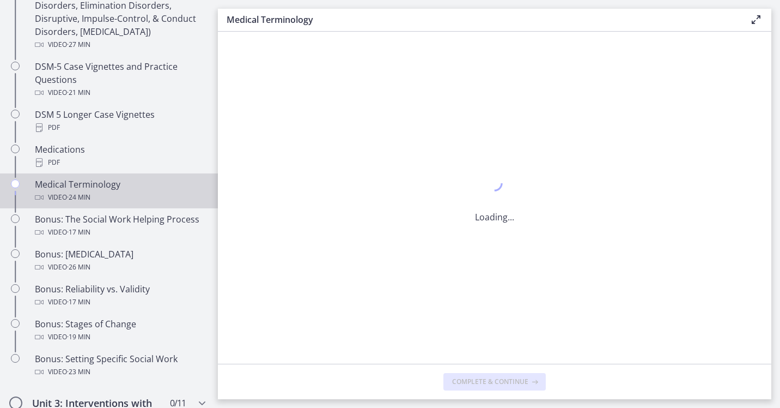  I want to click on span: · 26 min, so click(78, 267).